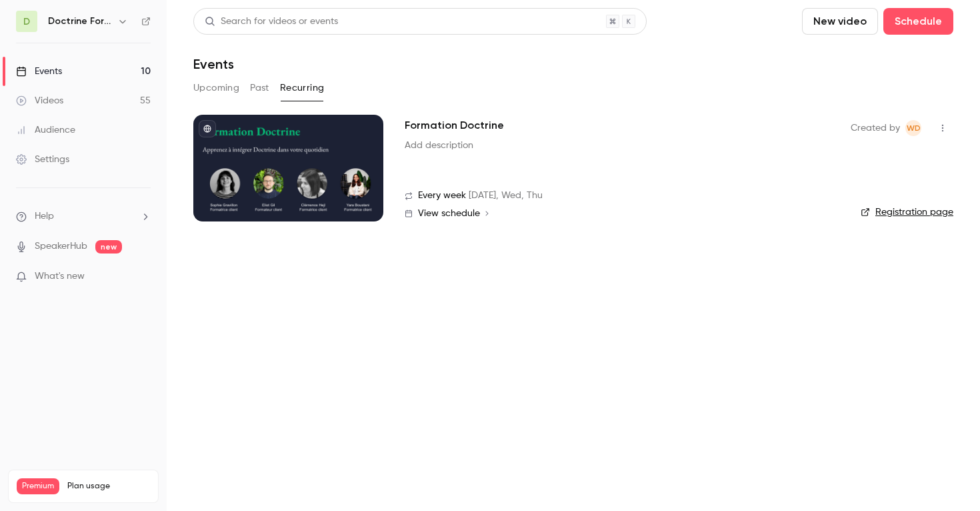 Image resolution: width=980 pixels, height=511 pixels. Describe the element at coordinates (39, 72) in the screenshot. I see `div: Events` at that location.